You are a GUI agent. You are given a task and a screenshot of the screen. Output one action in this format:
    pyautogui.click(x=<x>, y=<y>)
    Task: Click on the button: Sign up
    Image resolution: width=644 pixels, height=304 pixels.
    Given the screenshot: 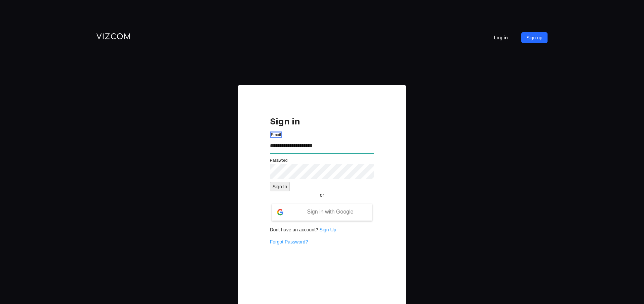 What is the action you would take?
    pyautogui.click(x=534, y=38)
    